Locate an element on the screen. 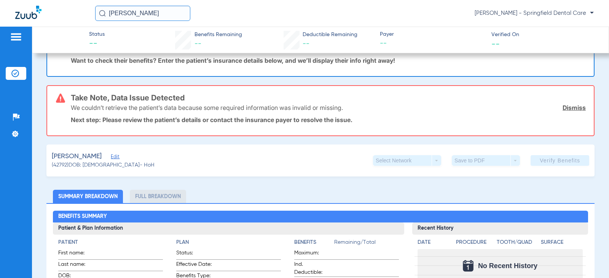 This screenshot has height=278, width=609. img: Calendar is located at coordinates (468, 266).